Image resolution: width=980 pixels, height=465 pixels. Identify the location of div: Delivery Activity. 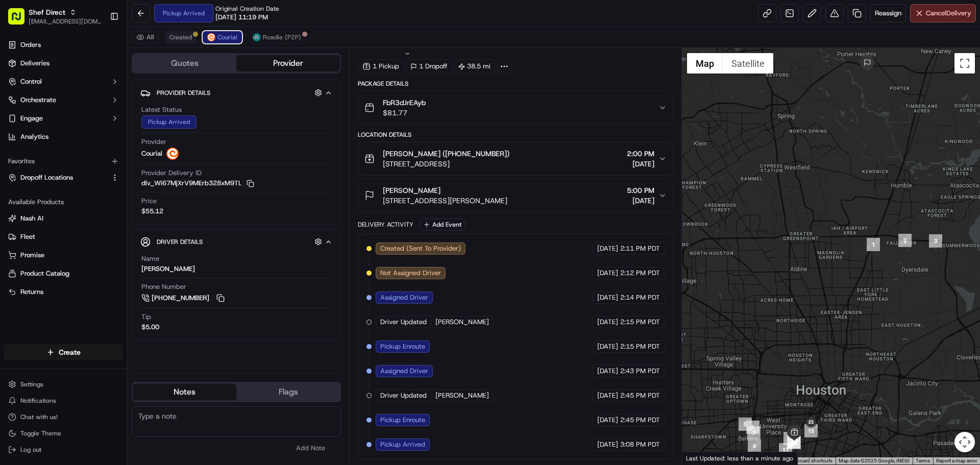
(385, 225).